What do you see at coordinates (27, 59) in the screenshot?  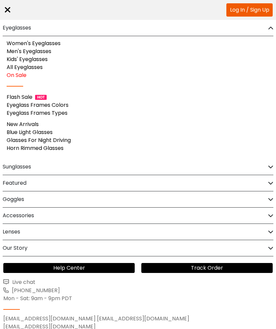 I see `a: Kids' Eyeglasses` at bounding box center [27, 59].